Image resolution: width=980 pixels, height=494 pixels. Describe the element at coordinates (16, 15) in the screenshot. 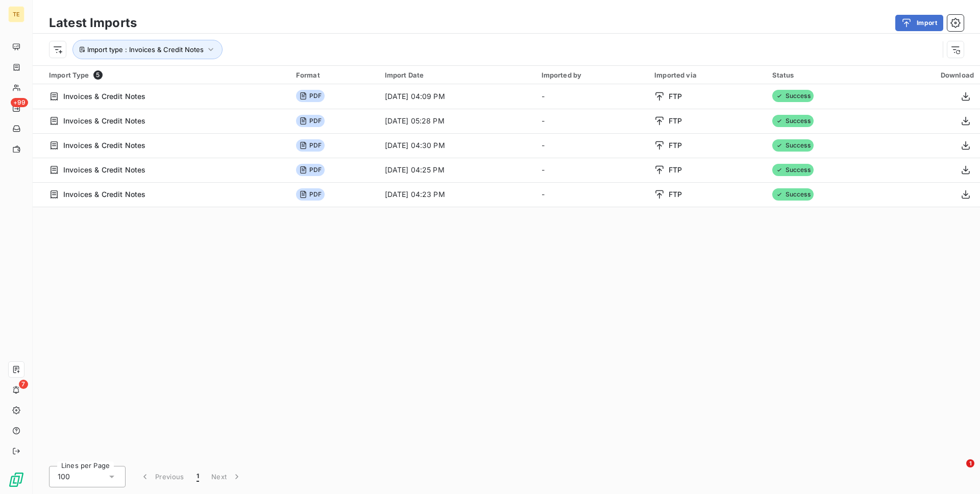

I see `div: TE` at that location.